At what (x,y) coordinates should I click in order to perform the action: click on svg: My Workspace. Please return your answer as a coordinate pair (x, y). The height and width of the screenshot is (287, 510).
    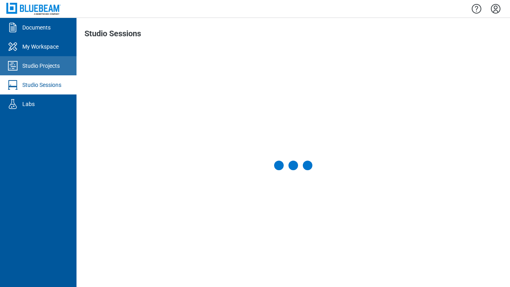
    Looking at the image, I should click on (13, 47).